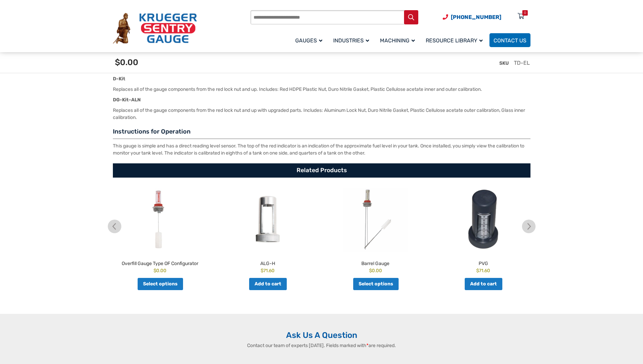  I want to click on img: chevron-left.svg, so click(115, 226).